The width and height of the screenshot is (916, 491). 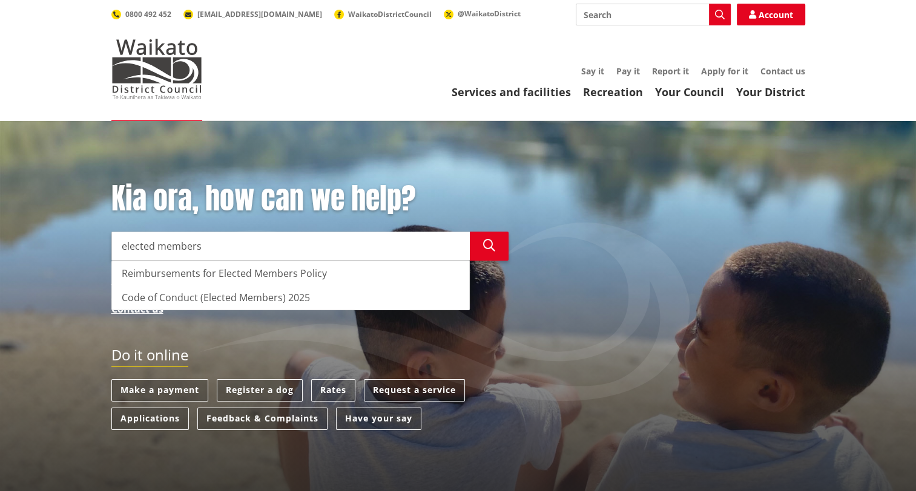 What do you see at coordinates (613, 92) in the screenshot?
I see `a: Recreation` at bounding box center [613, 92].